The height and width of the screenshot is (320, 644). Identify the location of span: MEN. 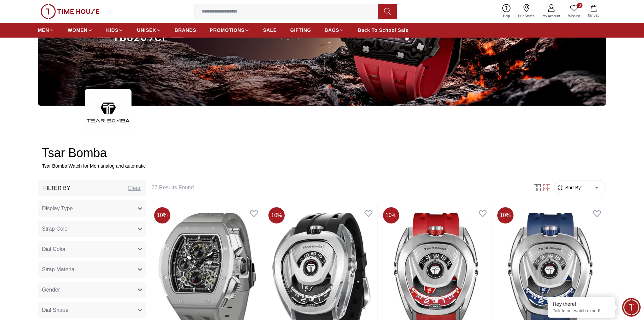
(43, 30).